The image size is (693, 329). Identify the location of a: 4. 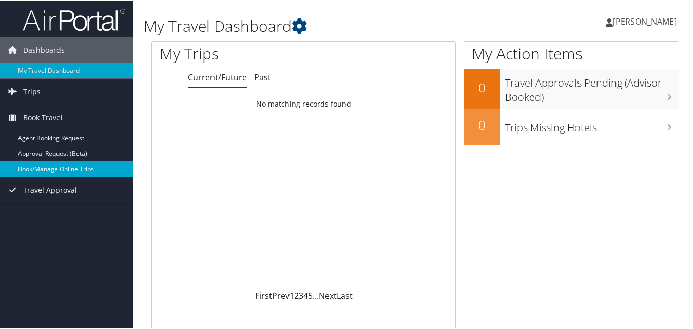
(305, 295).